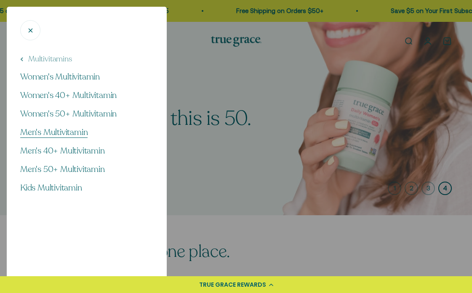 The width and height of the screenshot is (472, 293). I want to click on a: Women's Multivitamin, so click(87, 77).